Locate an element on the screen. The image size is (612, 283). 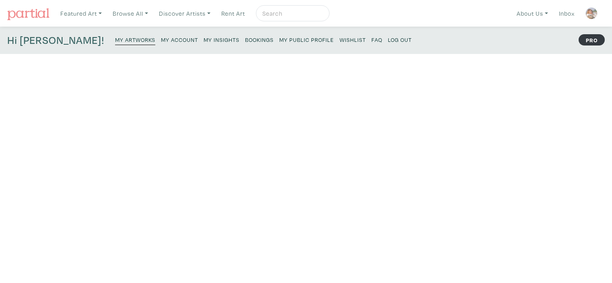
a: My Account is located at coordinates (179, 39).